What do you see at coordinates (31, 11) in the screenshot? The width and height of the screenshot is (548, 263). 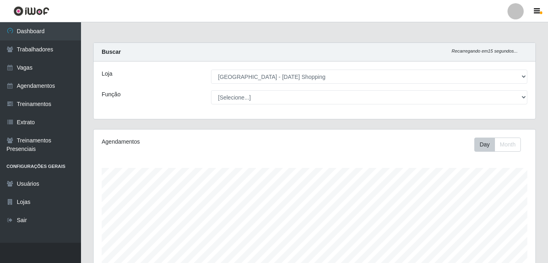 I see `img: CoreUI Logo` at bounding box center [31, 11].